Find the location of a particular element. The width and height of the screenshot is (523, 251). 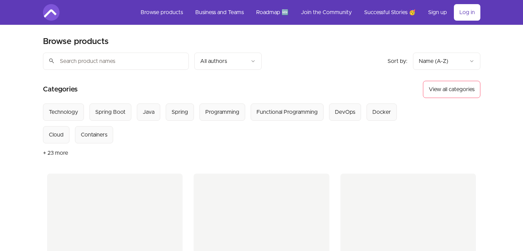

a: Join the Community is located at coordinates (326, 12).